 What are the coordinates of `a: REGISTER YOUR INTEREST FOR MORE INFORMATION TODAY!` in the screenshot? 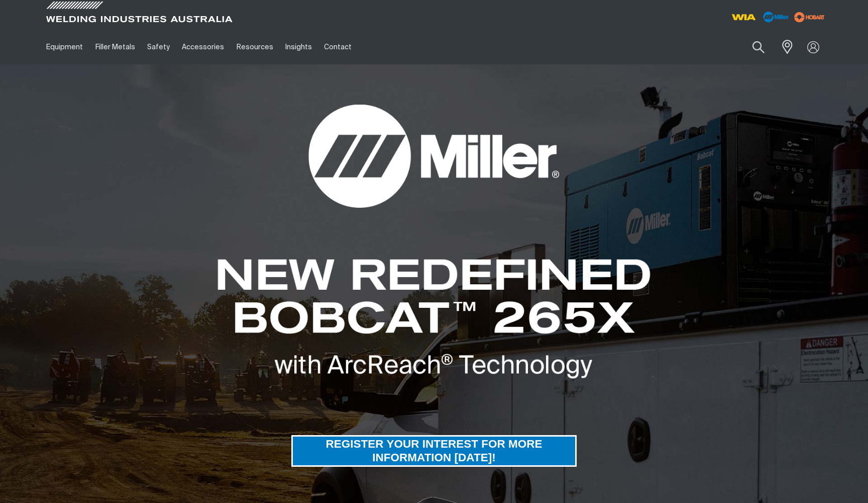 It's located at (434, 451).